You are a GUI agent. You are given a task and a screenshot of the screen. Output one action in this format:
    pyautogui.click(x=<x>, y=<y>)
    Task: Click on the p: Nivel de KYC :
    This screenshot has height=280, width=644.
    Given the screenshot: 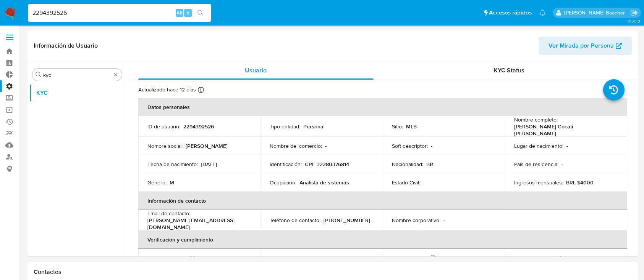 What is the action you would take?
    pyautogui.click(x=163, y=258)
    